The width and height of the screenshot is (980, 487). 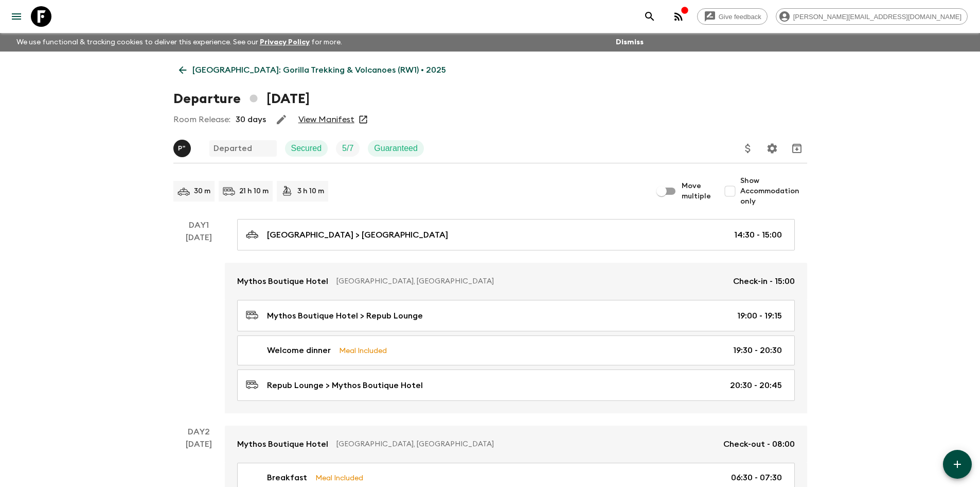 What do you see at coordinates (202, 120) in the screenshot?
I see `p: Room Release:` at bounding box center [202, 120].